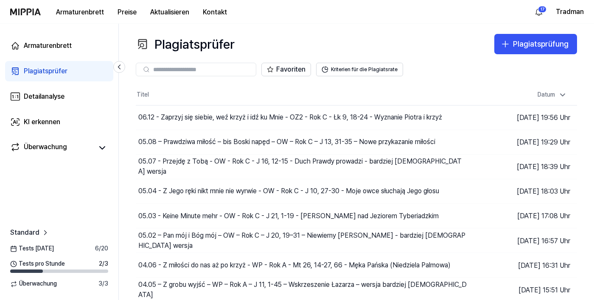 The width and height of the screenshot is (594, 300). Describe the element at coordinates (215, 12) in the screenshot. I see `button: Kontakt` at that location.